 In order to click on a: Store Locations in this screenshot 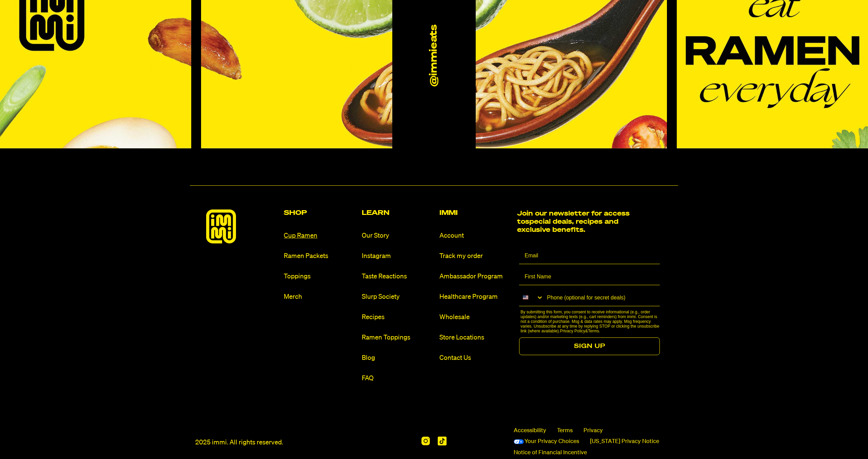, I will do `click(475, 337)`.